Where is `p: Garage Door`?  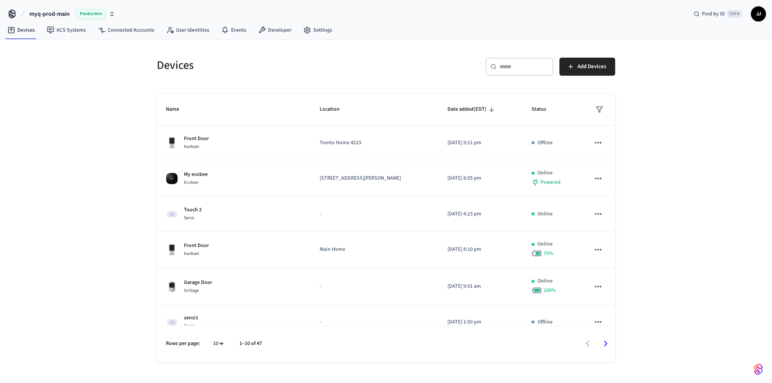
p: Garage Door is located at coordinates (198, 283).